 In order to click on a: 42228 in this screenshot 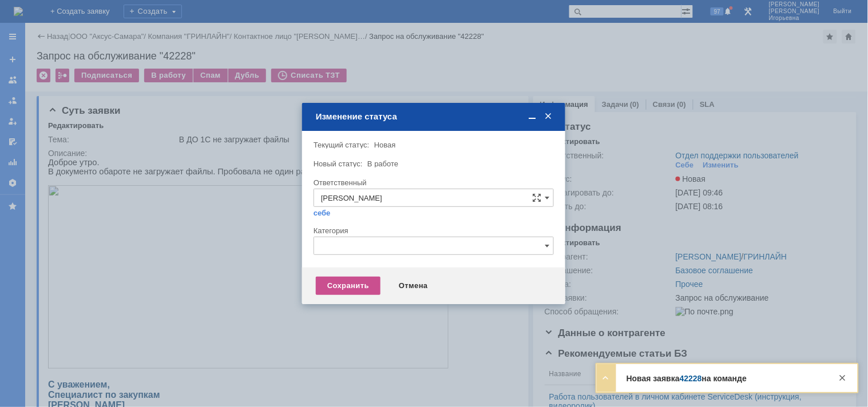, I will do `click(690, 378)`.